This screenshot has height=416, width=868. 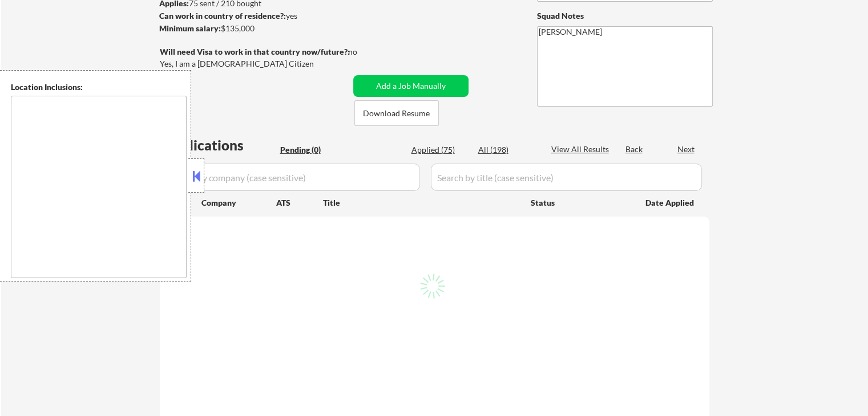 What do you see at coordinates (421, 203) in the screenshot?
I see `div: Title` at bounding box center [421, 203].